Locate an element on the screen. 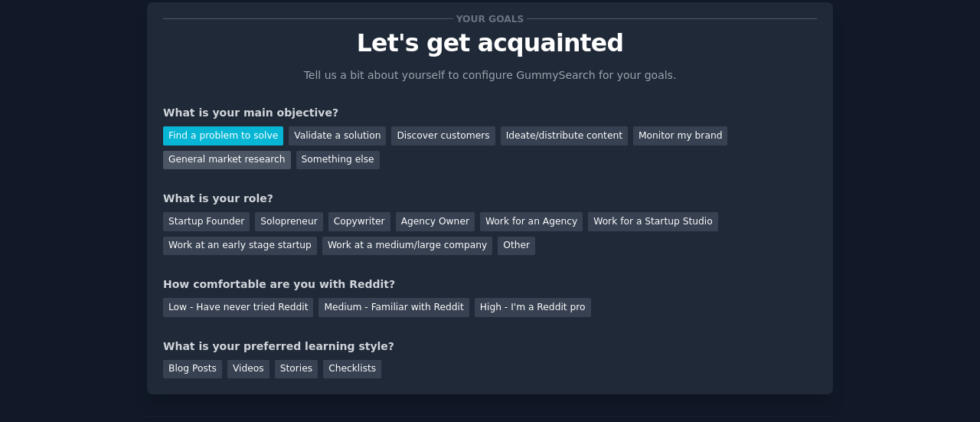 This screenshot has width=980, height=422. div: Copywriter is located at coordinates (359, 221).